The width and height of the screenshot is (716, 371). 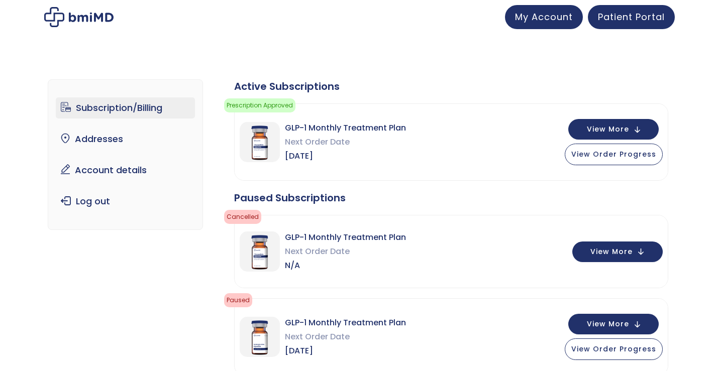 I want to click on span: Paused, so click(x=238, y=300).